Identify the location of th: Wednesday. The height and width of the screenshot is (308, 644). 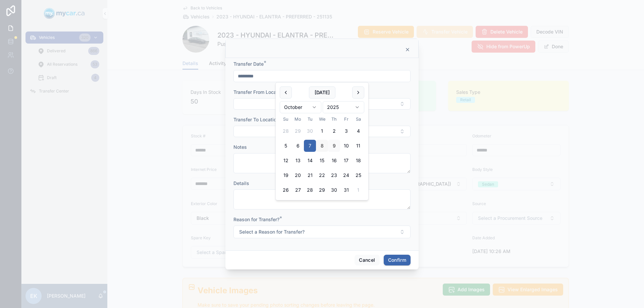
(322, 119).